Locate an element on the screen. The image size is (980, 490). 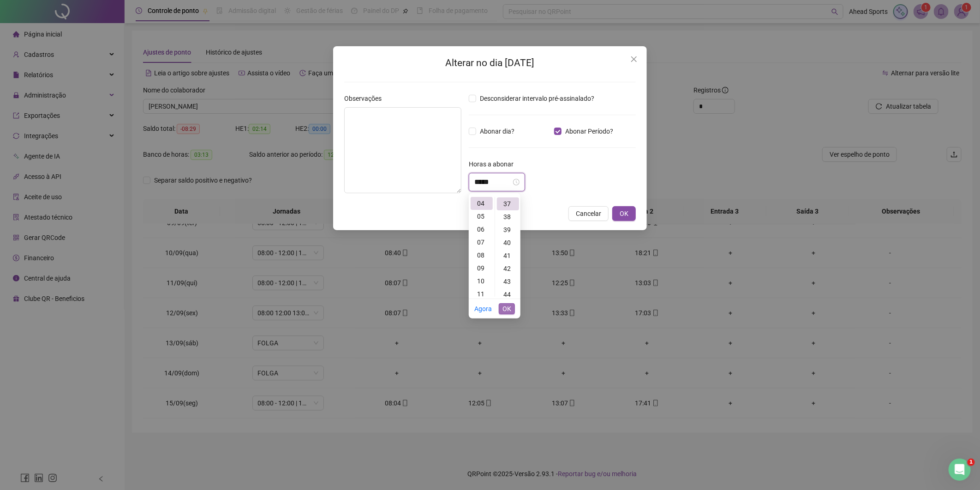
span: close is located at coordinates (634, 59).